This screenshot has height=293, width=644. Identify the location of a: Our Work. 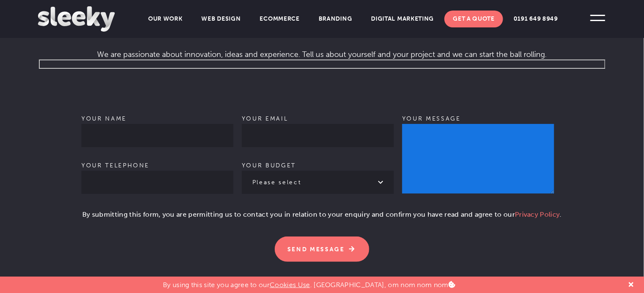
(166, 19).